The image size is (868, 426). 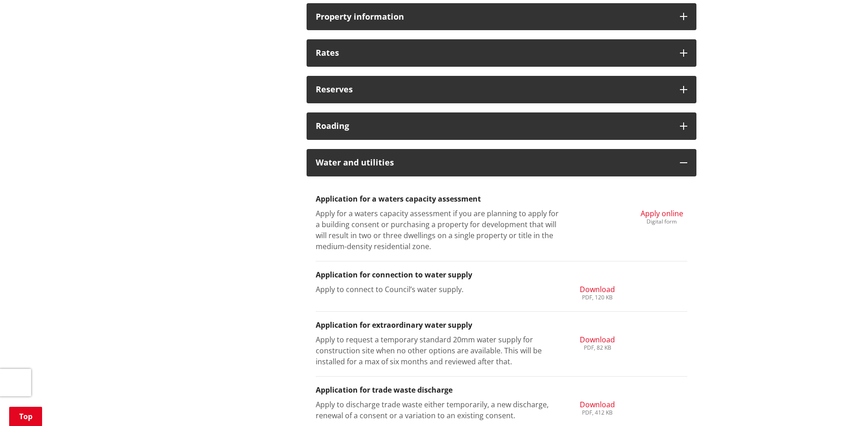 I want to click on h3: Application for connection to water supply, so click(x=502, y=275).